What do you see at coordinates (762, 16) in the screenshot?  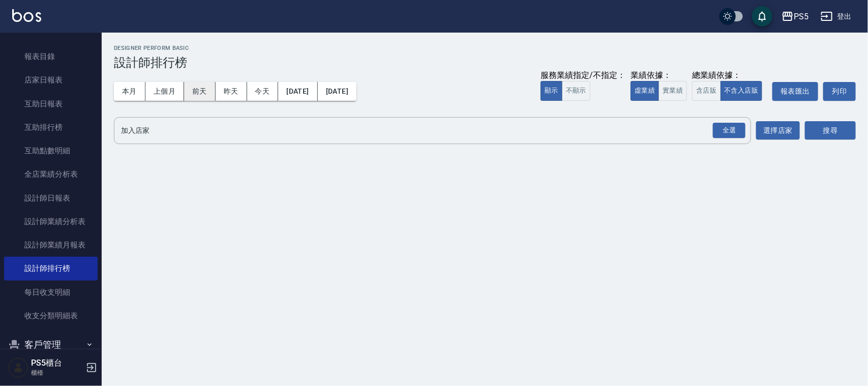 I see `button: save` at bounding box center [762, 16].